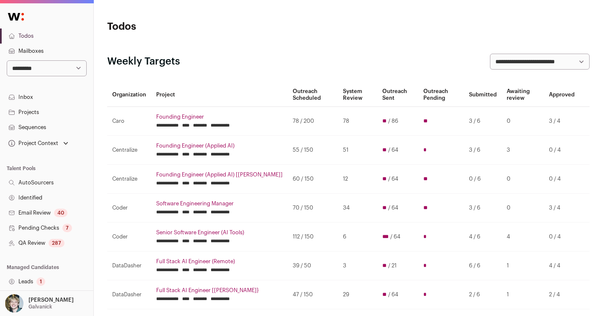 This screenshot has width=603, height=316. What do you see at coordinates (219, 261) in the screenshot?
I see `a: Full Stack AI Engineer (Remote)` at bounding box center [219, 261].